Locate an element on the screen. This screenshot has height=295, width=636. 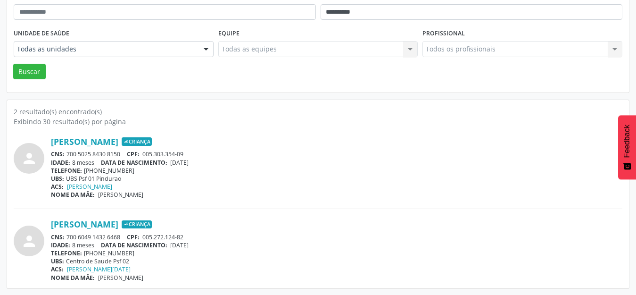
span: 005.272.124-82 is located at coordinates (163, 237).